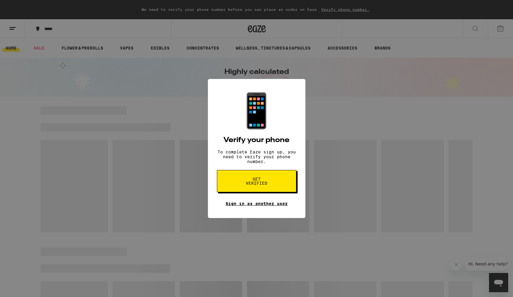 The height and width of the screenshot is (297, 513). What do you see at coordinates (257, 204) in the screenshot?
I see `a: Sign in as another user` at bounding box center [257, 204].